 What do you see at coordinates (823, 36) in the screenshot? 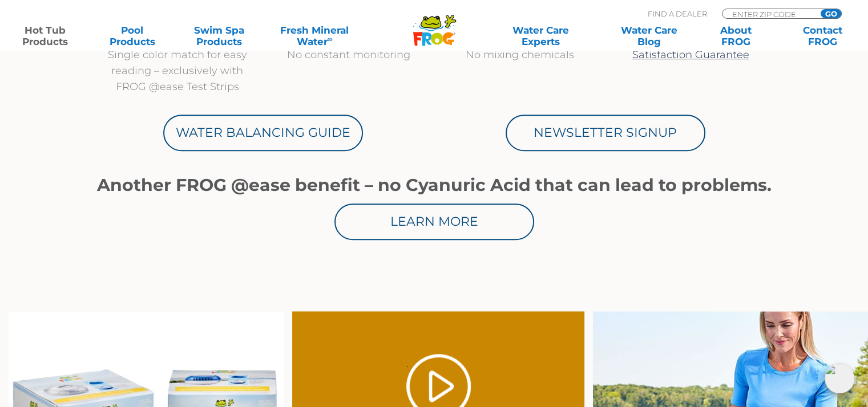
I see `a: ContactFROG` at bounding box center [823, 36].